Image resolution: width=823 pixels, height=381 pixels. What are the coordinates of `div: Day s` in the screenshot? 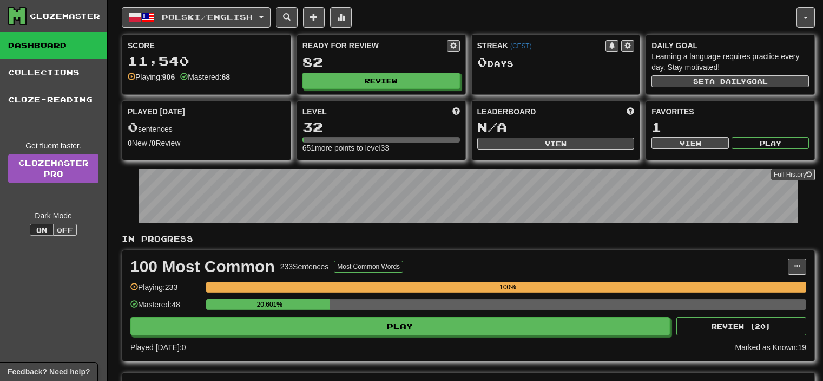 It's located at (556, 62).